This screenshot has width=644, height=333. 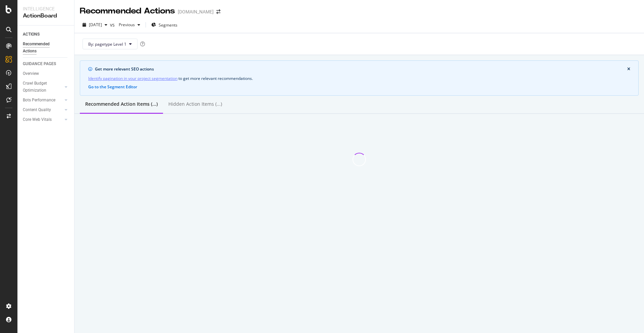 I want to click on div: Crawl Budget Optimization, so click(x=40, y=87).